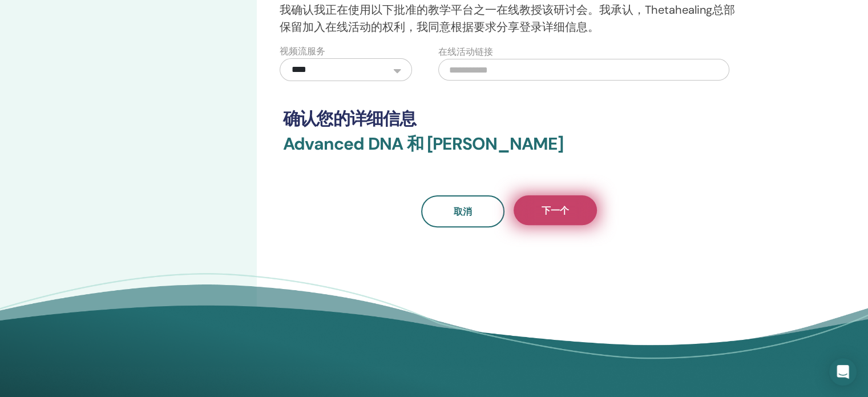 This screenshot has height=397, width=868. What do you see at coordinates (463, 211) in the screenshot?
I see `a: 取消` at bounding box center [463, 211].